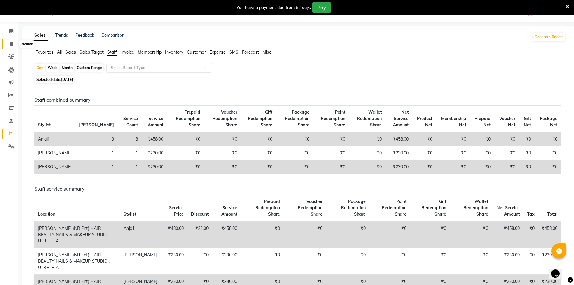  I want to click on span: Prepaid Net, so click(482, 121).